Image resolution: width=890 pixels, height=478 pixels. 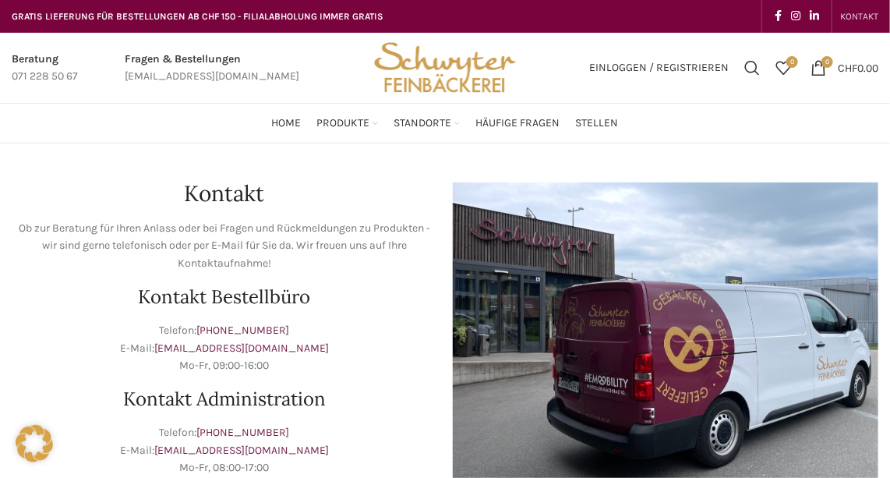 I want to click on a: 0 CHF0.00, so click(x=844, y=68).